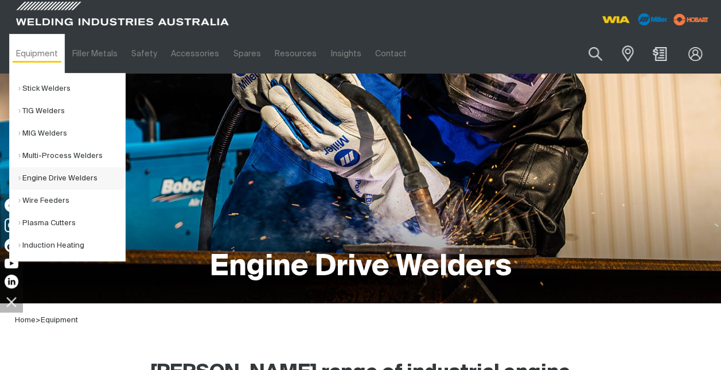 Image resolution: width=721 pixels, height=370 pixels. I want to click on a: Multi-Process Welders, so click(72, 156).